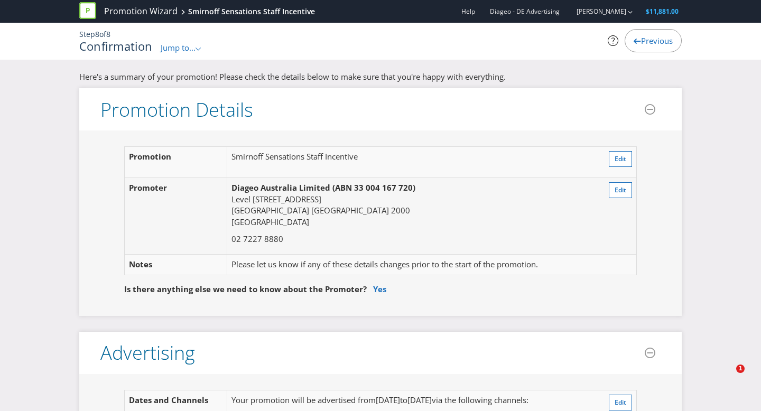 Image resolution: width=761 pixels, height=411 pixels. What do you see at coordinates (480, 400) in the screenshot?
I see `span: via the following channels:` at bounding box center [480, 400].